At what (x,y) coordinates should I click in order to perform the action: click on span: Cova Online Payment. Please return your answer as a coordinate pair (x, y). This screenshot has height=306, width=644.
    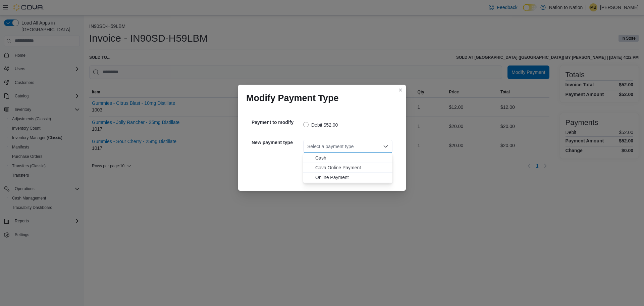
    Looking at the image, I should click on (352, 168).